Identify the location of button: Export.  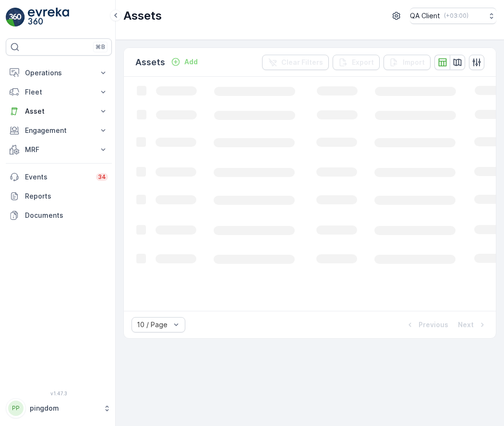
(356, 62).